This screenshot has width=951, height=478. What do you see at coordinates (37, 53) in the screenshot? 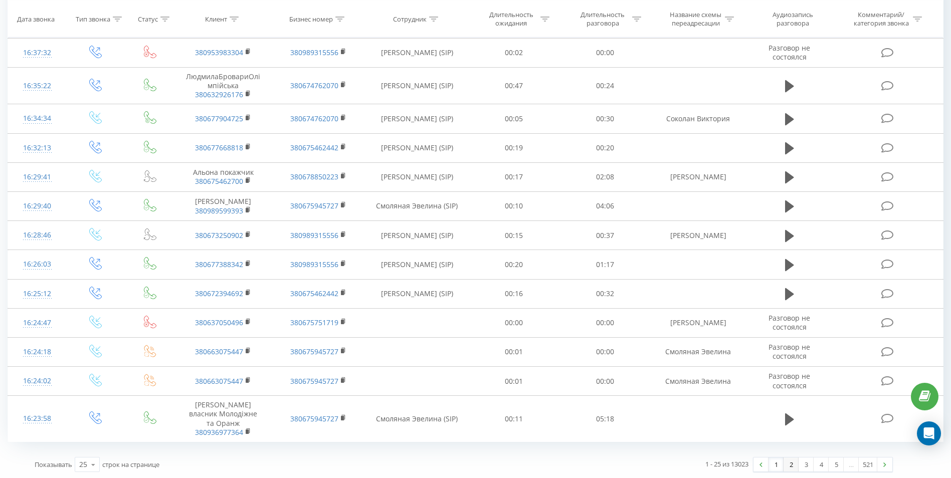
I see `div: 16:37:32` at bounding box center [37, 53].